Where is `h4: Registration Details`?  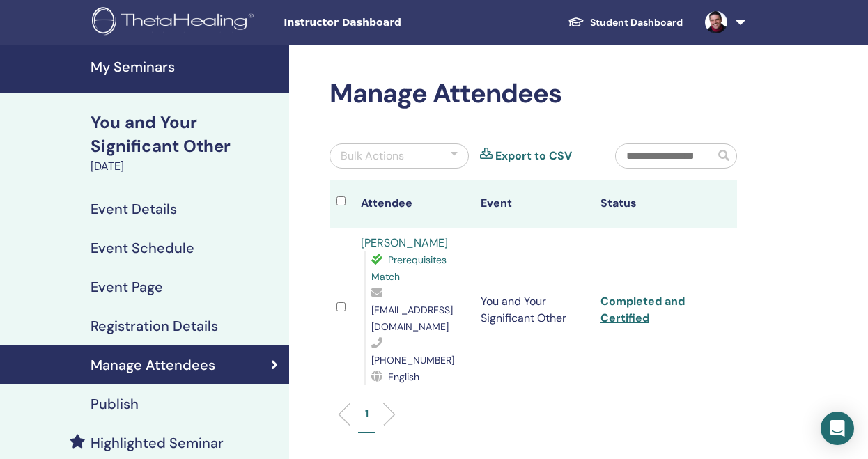
h4: Registration Details is located at coordinates (154, 326).